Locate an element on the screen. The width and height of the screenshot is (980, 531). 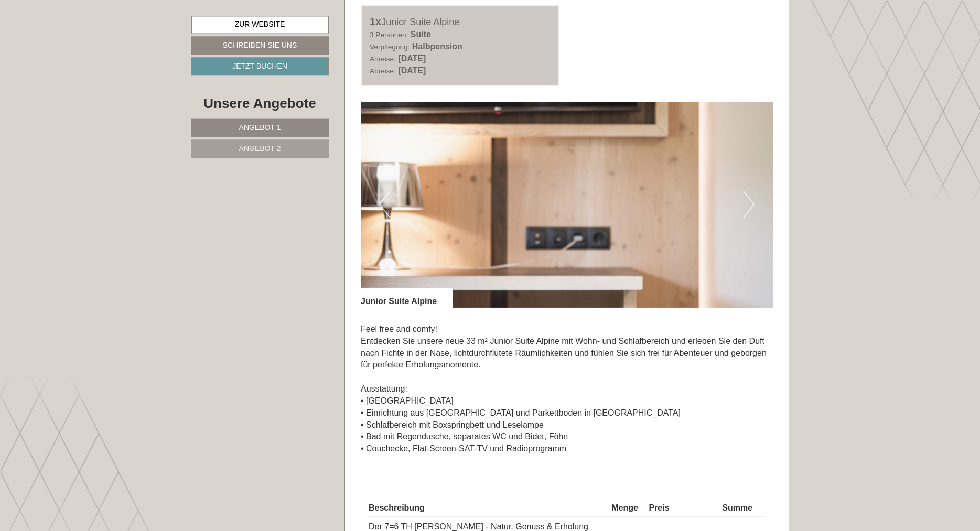
small: 3 Personen: is located at coordinates (388, 34).